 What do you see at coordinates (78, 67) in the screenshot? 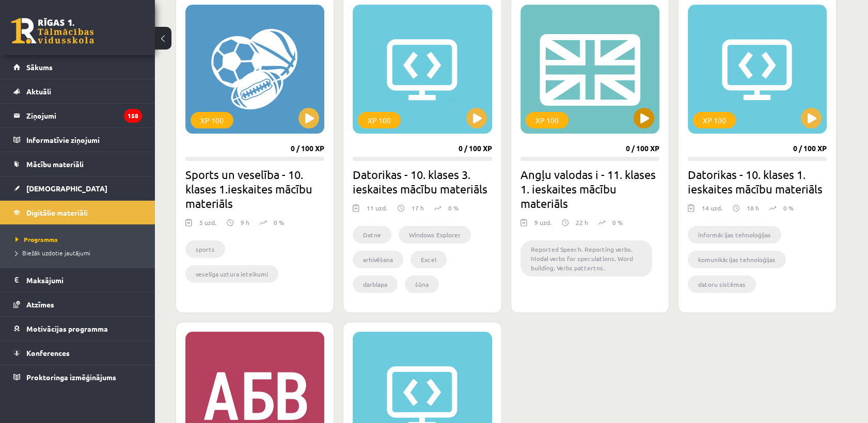
I see `a: Sākums` at bounding box center [78, 67].